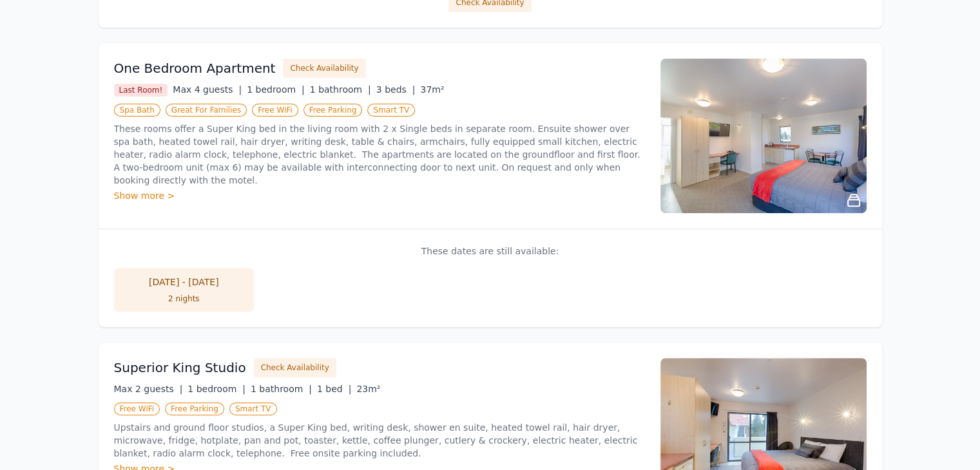 The height and width of the screenshot is (470, 980). I want to click on span: 23m², so click(368, 389).